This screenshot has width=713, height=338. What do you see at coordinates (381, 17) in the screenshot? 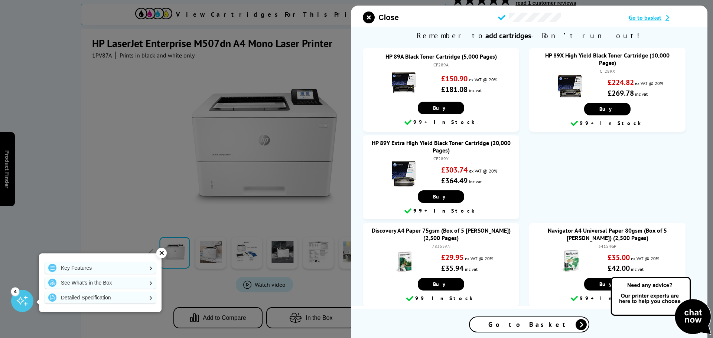
I see `button: close modal` at bounding box center [381, 17].